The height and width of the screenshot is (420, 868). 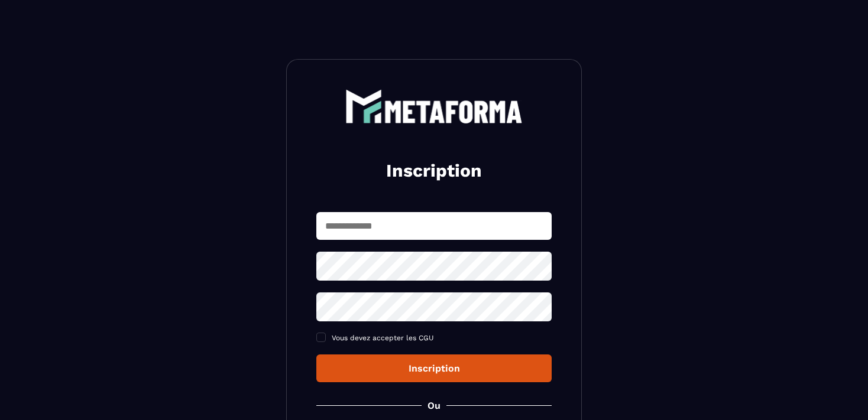 What do you see at coordinates (434, 106) in the screenshot?
I see `a: logo` at bounding box center [434, 106].